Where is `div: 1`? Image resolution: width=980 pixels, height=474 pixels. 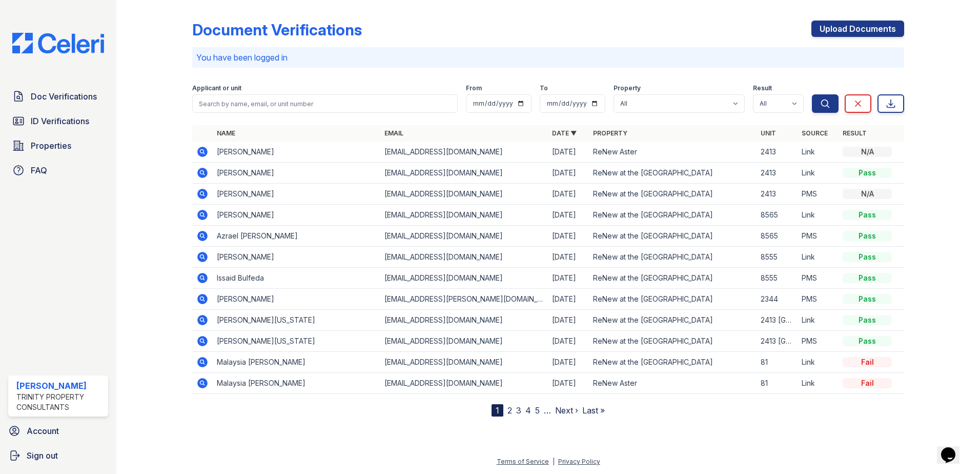
div: 1 is located at coordinates (497, 410).